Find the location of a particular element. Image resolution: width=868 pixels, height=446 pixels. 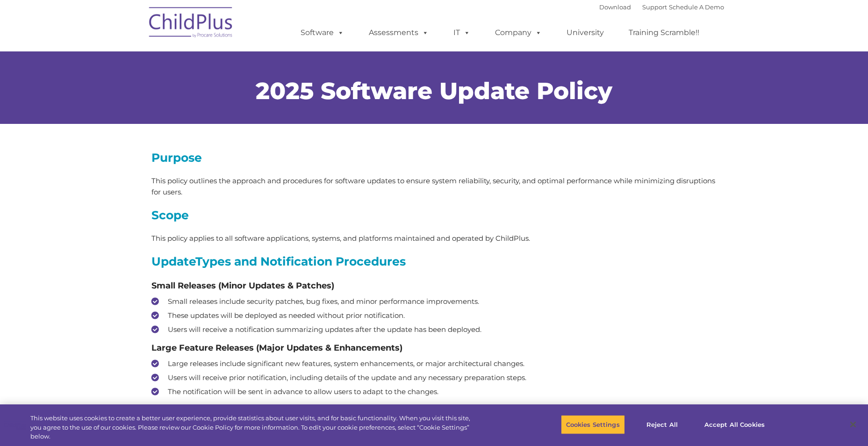

button: Accept All Cookies is located at coordinates (734, 424).